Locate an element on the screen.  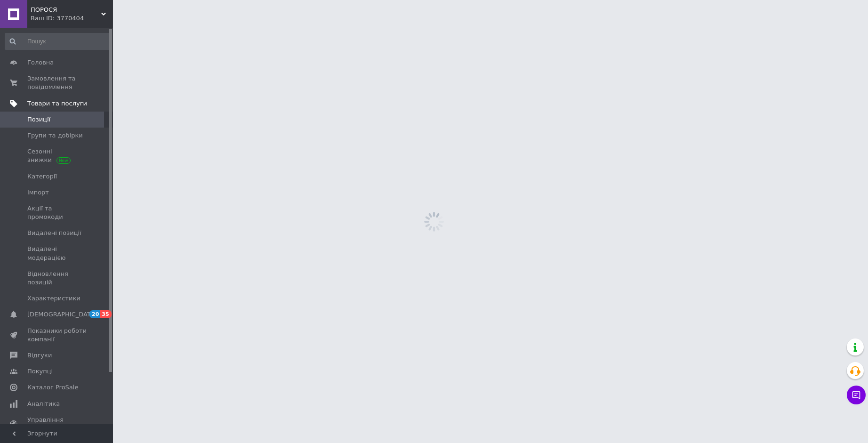
span: Характеристики is located at coordinates (54, 298).